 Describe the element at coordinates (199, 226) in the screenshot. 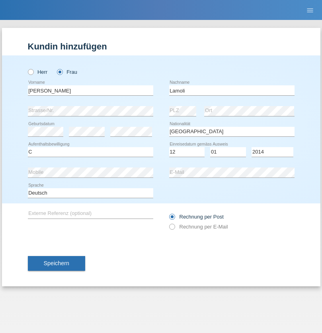

I see `label: Rechnung per E-Mail` at that location.